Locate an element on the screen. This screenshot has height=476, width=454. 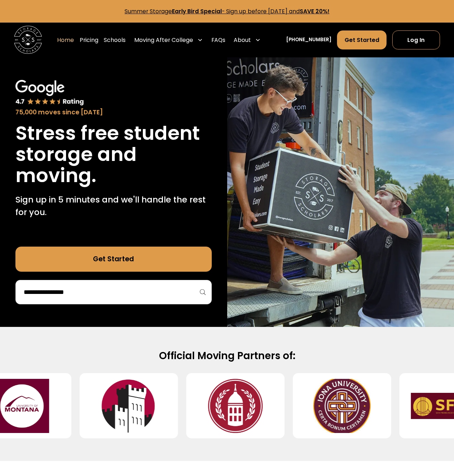
img: Manhattanville University is located at coordinates (128, 406).